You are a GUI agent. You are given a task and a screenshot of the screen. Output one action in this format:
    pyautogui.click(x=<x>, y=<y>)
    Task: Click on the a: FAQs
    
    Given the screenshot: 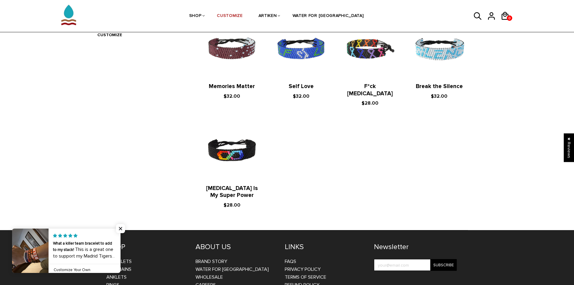 What is the action you would take?
    pyautogui.click(x=290, y=261)
    